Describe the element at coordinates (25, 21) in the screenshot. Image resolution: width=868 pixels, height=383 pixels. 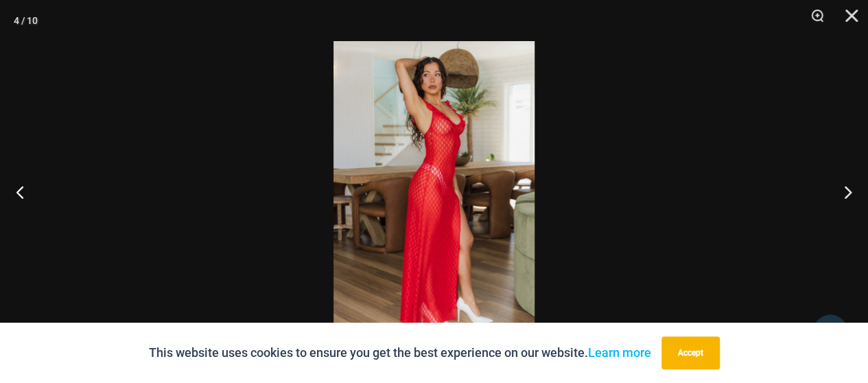
I see `div: 4 / 10` at that location.